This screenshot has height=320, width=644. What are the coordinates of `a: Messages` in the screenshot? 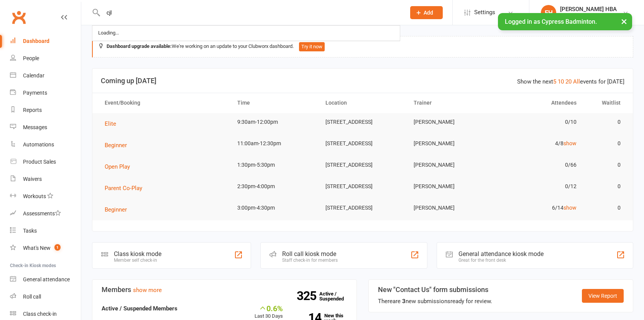 It's located at (45, 127).